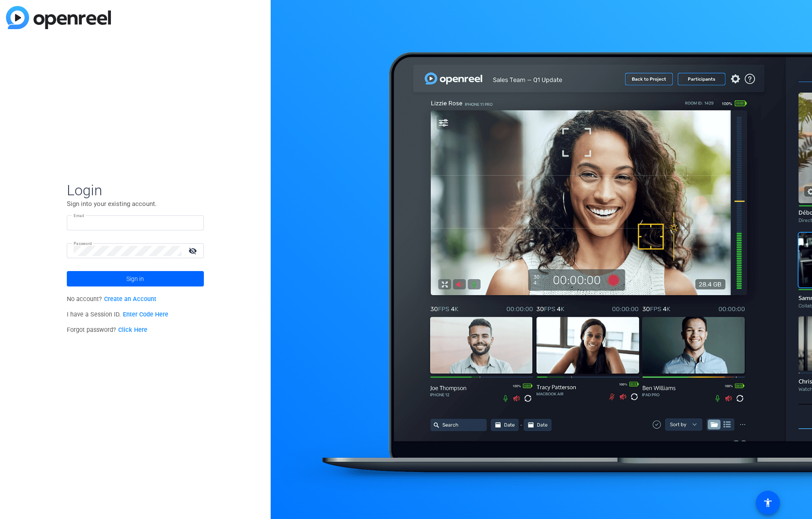 This screenshot has width=812, height=519. I want to click on a: Create an Account, so click(131, 299).